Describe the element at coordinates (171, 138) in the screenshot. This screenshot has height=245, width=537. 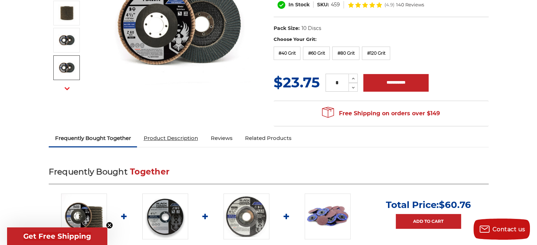
I see `a: Product Description` at that location.